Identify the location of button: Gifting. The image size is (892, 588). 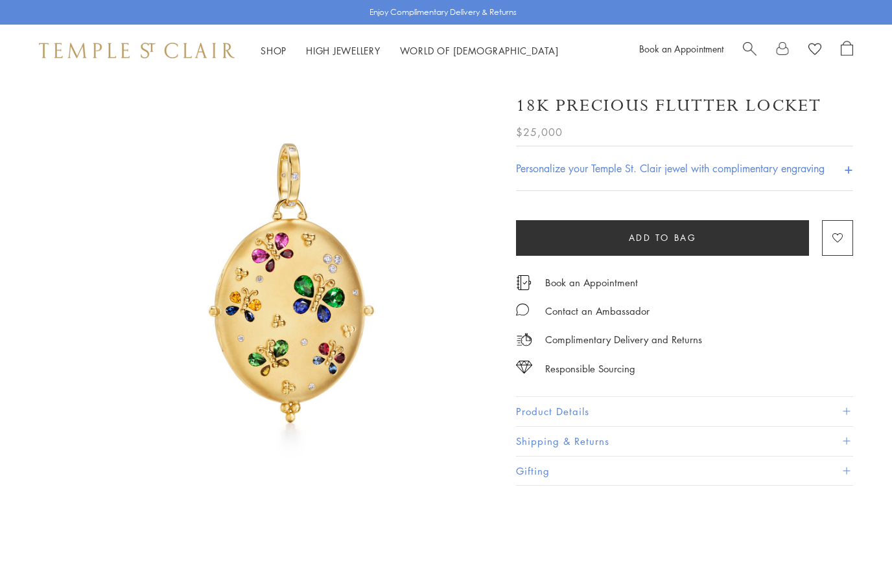
(685, 471).